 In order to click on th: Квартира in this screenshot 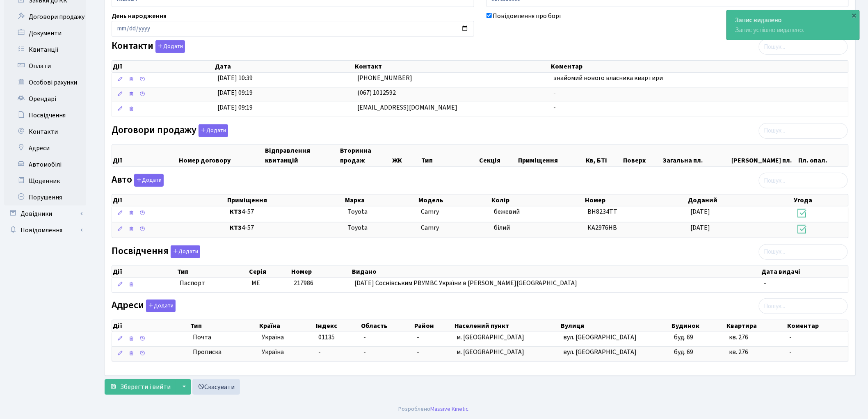, I will do `click(756, 326)`.